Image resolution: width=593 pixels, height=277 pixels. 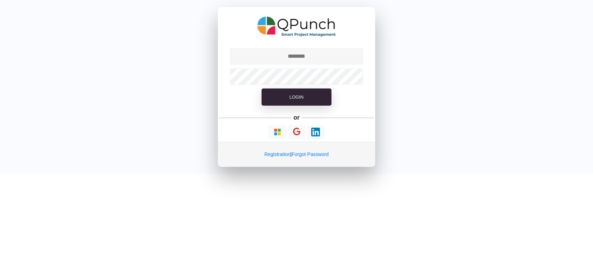 I want to click on button: Continue With Google, so click(x=297, y=132).